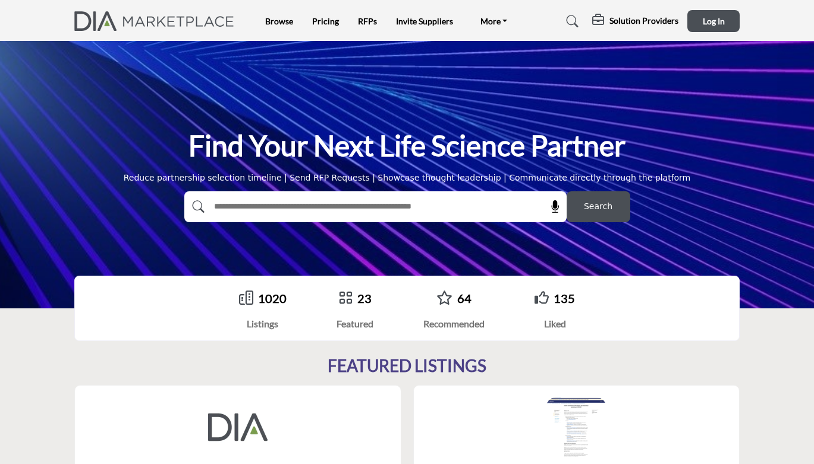 This screenshot has height=464, width=814. I want to click on a: 1020, so click(272, 298).